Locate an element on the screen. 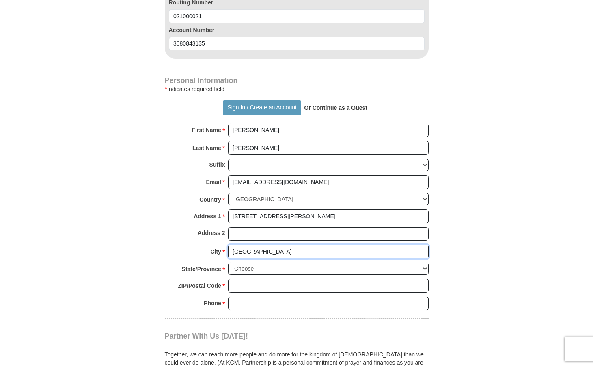  strong: Address 2 is located at coordinates (212, 233).